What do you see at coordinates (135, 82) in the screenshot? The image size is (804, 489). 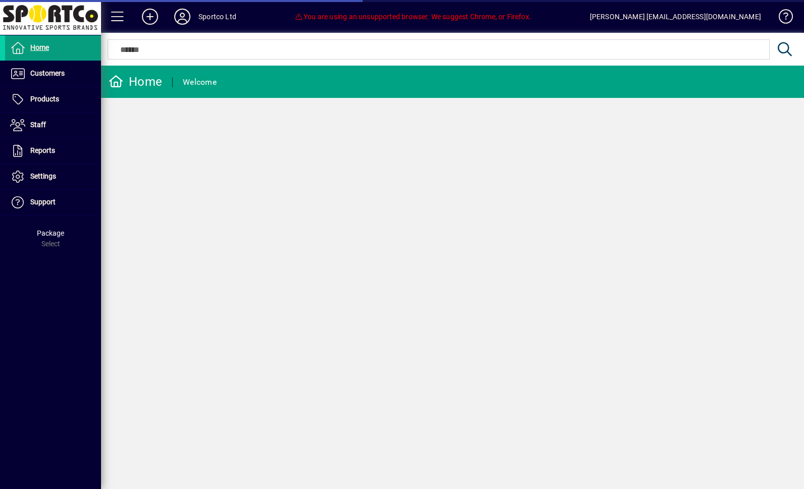 I see `div: Home` at bounding box center [135, 82].